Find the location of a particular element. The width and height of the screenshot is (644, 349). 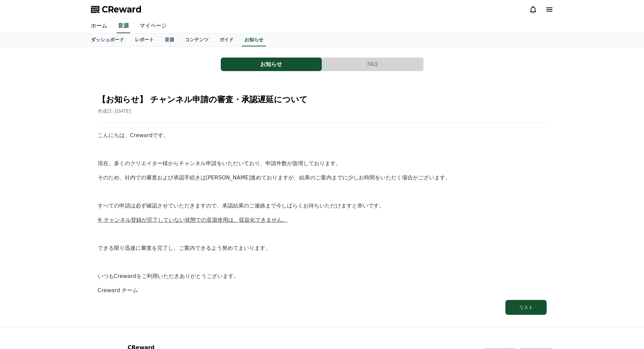

p: いつもCrewardをご利用いただきありがとうございます。 is located at coordinates (322, 276).